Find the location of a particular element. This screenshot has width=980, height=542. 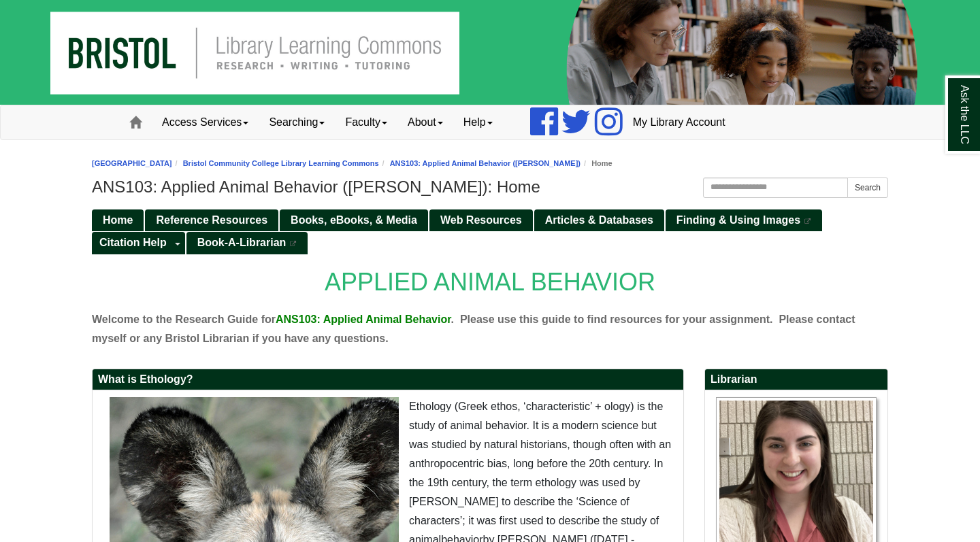

a: Access Services is located at coordinates (205, 123).